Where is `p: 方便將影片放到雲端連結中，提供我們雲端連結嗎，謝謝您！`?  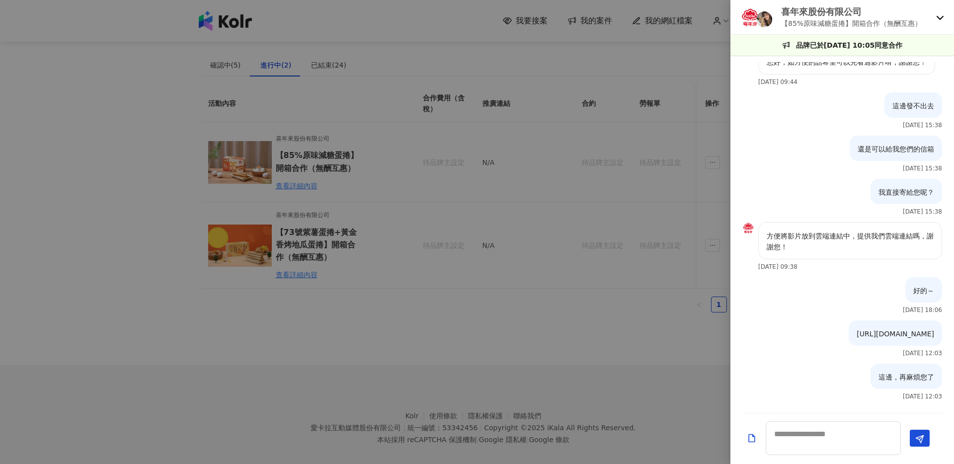
p: 方便將影片放到雲端連結中，提供我們雲端連結嗎，謝謝您！ is located at coordinates (850, 242).